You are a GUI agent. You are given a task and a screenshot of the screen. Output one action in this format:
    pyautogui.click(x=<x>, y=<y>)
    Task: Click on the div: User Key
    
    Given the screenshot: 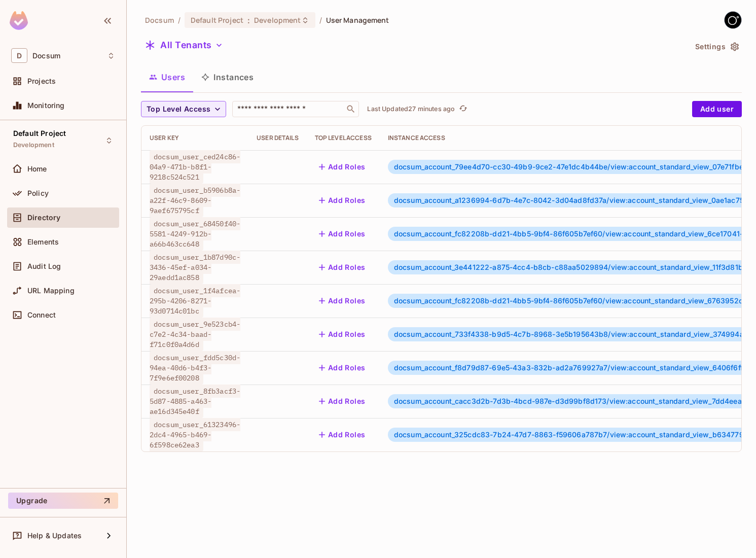 What is the action you would take?
    pyautogui.click(x=195, y=138)
    